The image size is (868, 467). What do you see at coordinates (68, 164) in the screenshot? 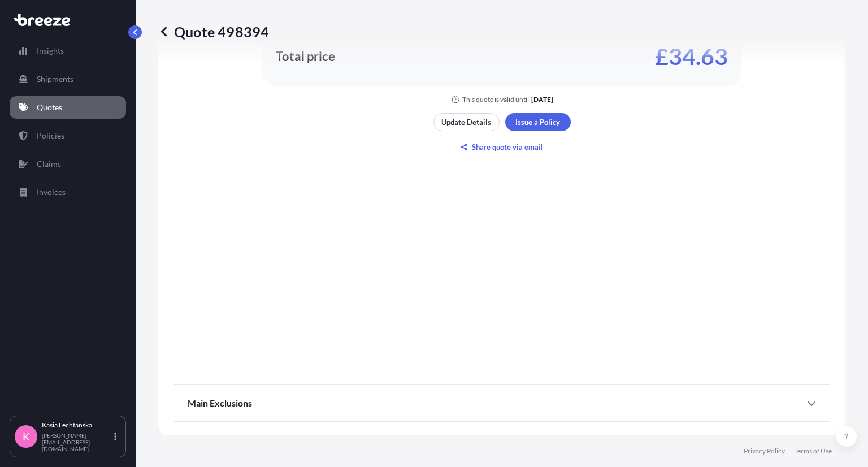
I see `a: Claims` at bounding box center [68, 164].